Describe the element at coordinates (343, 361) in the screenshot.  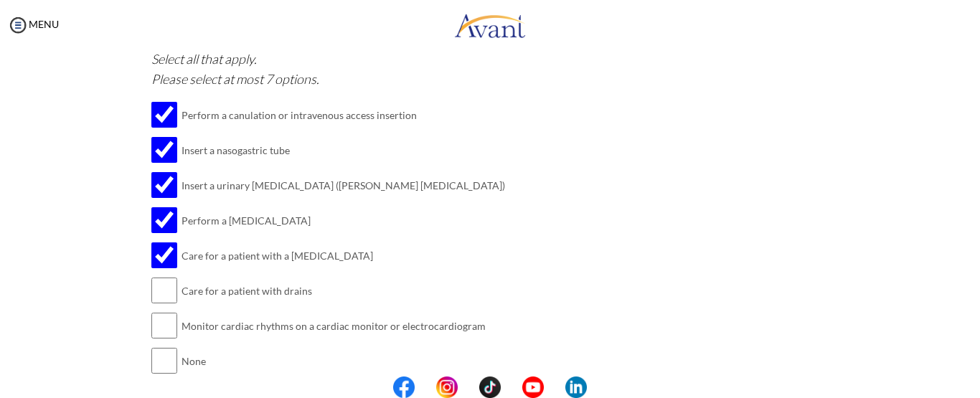
I see `td: None` at that location.